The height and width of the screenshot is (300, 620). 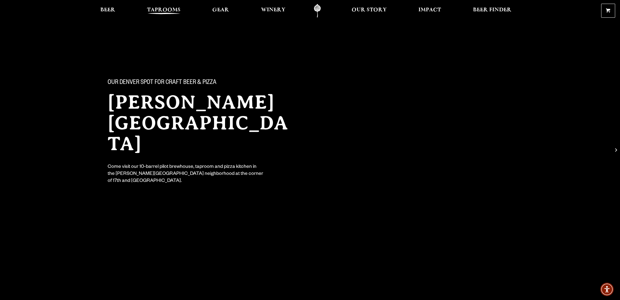 I want to click on a: Our Story, so click(x=369, y=11).